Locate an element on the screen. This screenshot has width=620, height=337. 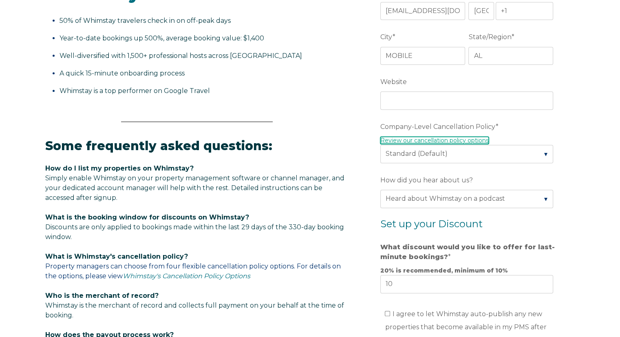
a: Whimstay's Cancellation Policy Options is located at coordinates (186, 276).